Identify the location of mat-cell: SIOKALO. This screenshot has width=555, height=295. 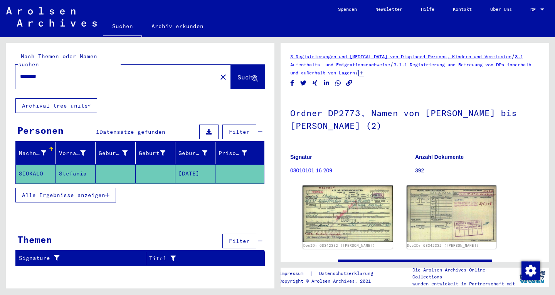
(36, 174).